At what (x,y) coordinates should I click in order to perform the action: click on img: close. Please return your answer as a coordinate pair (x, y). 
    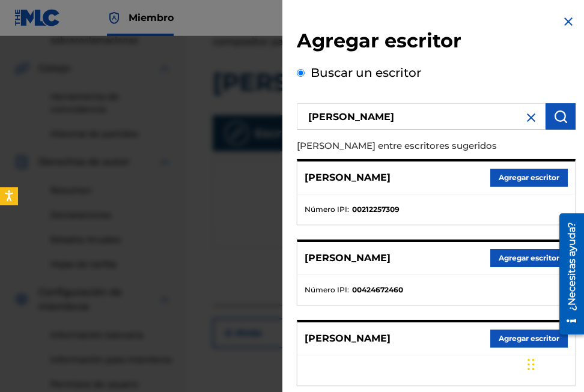
    Looking at the image, I should click on (531, 118).